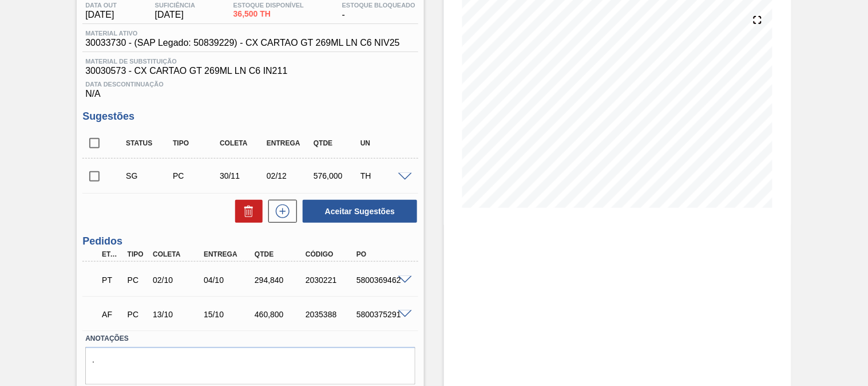 This screenshot has width=868, height=386. Describe the element at coordinates (336, 176) in the screenshot. I see `div: 576,000` at that location.